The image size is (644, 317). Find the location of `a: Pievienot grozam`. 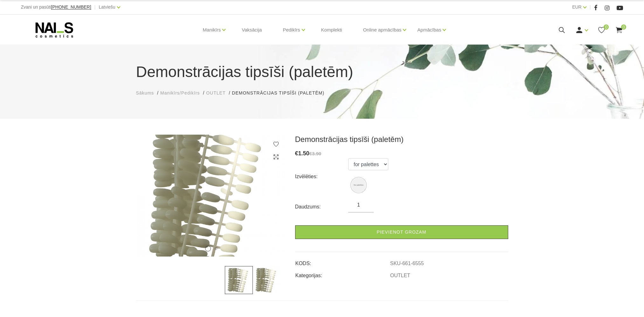

a: Pievienot grozam is located at coordinates (401, 232).